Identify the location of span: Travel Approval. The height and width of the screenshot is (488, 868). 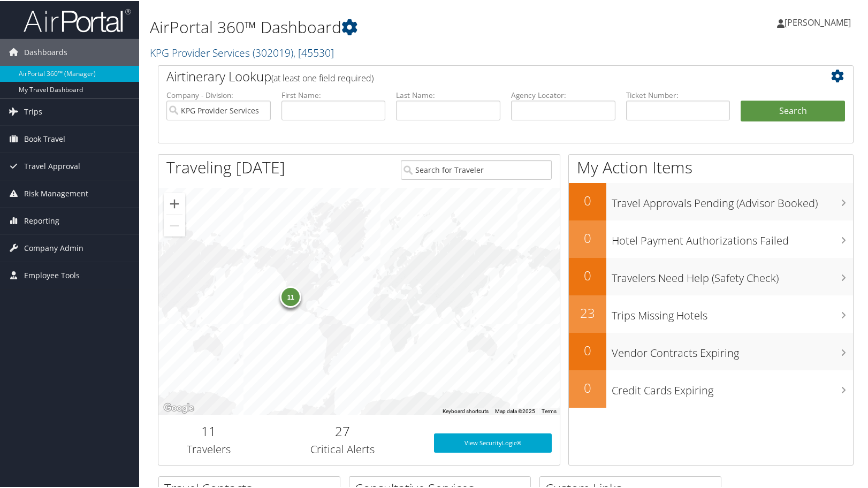
(52, 165).